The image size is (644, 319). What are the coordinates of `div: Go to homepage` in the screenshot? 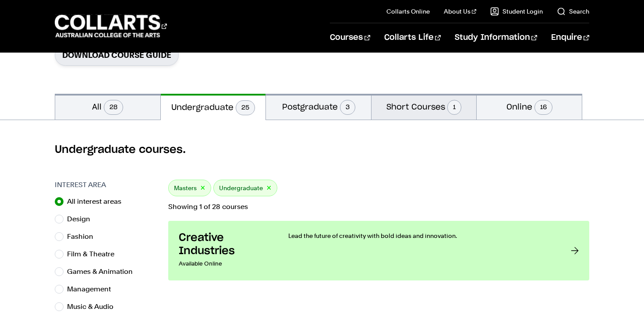 It's located at (111, 26).